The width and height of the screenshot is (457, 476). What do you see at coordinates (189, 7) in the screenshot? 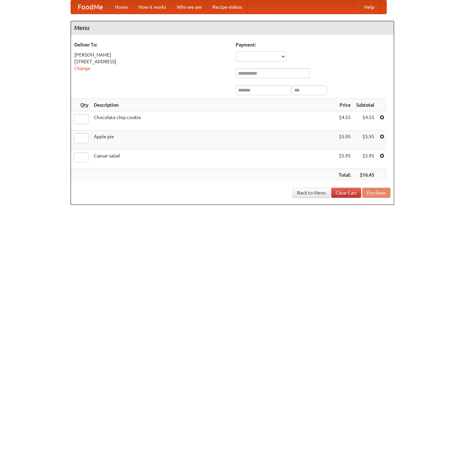
I see `a: Who we are` at bounding box center [189, 7].